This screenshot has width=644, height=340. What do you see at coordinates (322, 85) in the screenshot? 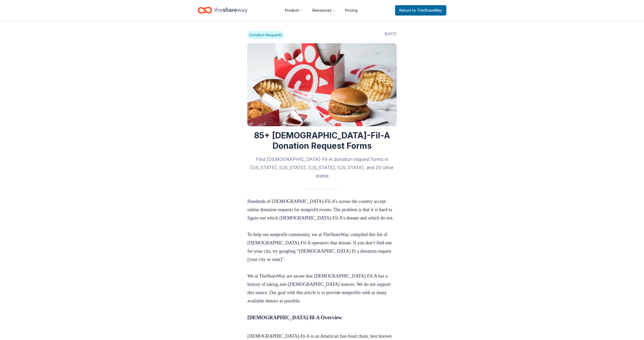
I see `img: Image for 85+ Chick-Fil-A Donation Request Forms` at bounding box center [322, 85].